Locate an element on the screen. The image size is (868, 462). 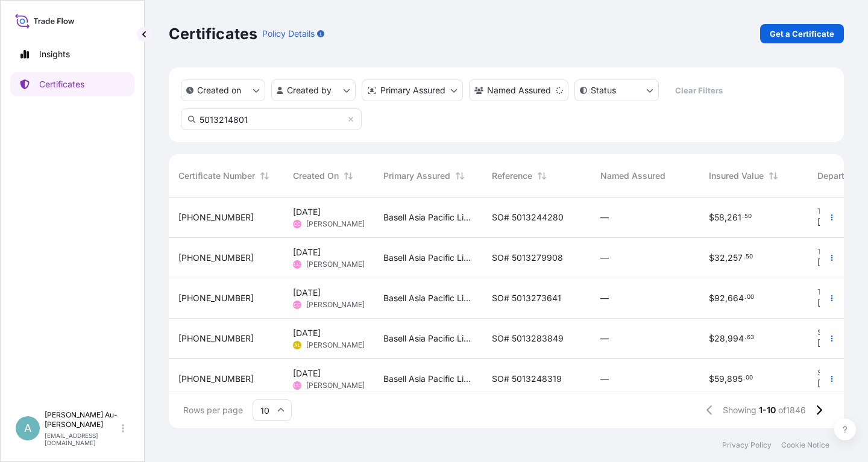
p: Cookie Notice is located at coordinates (805, 445).